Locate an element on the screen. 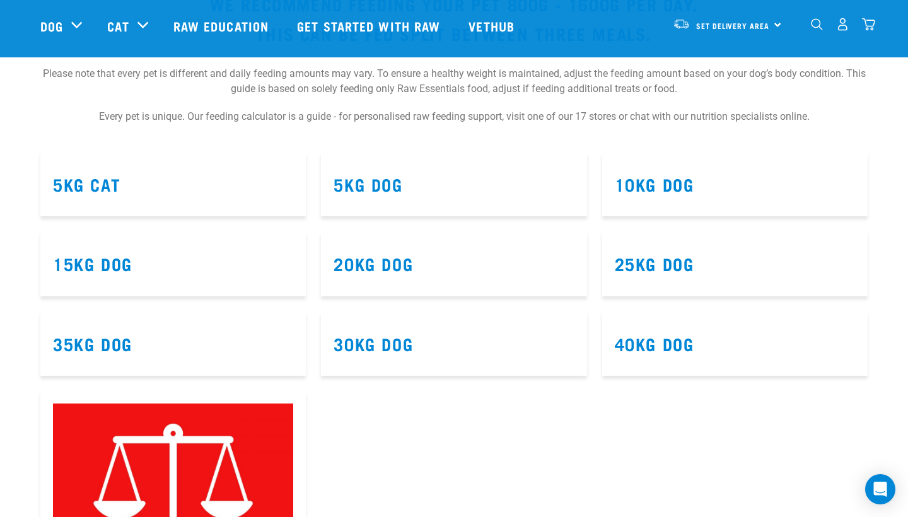 The width and height of the screenshot is (908, 517). a: Dog is located at coordinates (52, 26).